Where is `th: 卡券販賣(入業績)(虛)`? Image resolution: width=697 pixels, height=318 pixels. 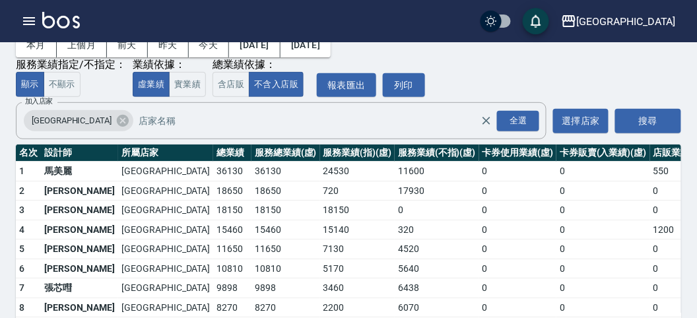 th: 卡券販賣(入業績)(虛) is located at coordinates (603, 153).